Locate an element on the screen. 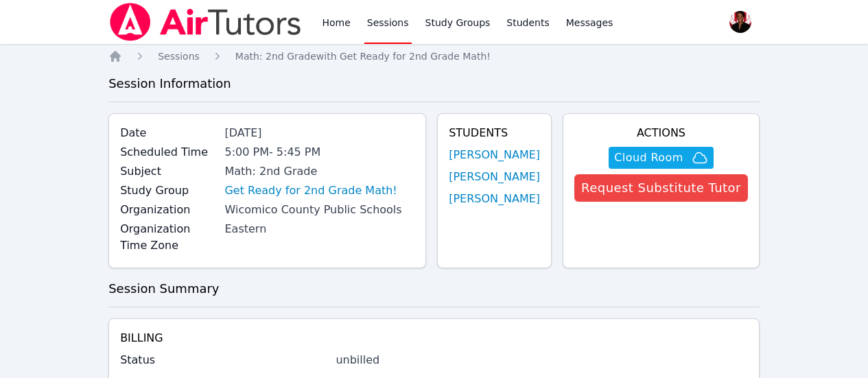 This screenshot has width=868, height=378. label: Organization Time Zone is located at coordinates (168, 237).